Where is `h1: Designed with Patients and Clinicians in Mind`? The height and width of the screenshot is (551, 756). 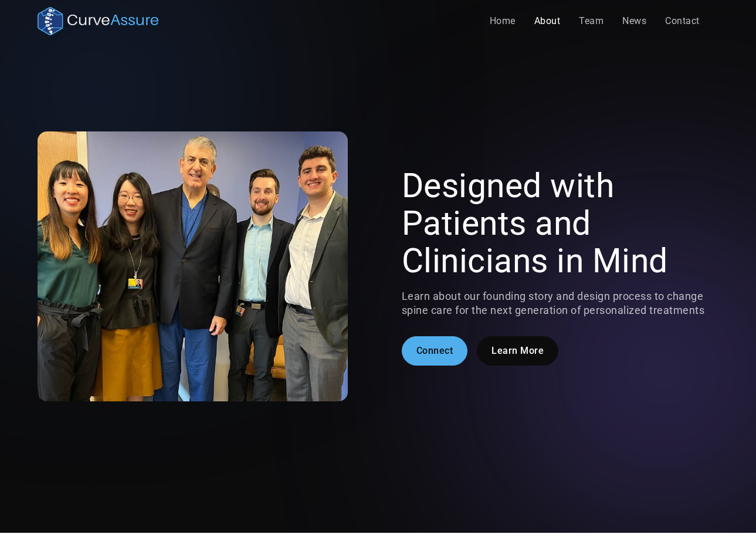
h1: Designed with Patients and Clinicians in Mind is located at coordinates (560, 224).